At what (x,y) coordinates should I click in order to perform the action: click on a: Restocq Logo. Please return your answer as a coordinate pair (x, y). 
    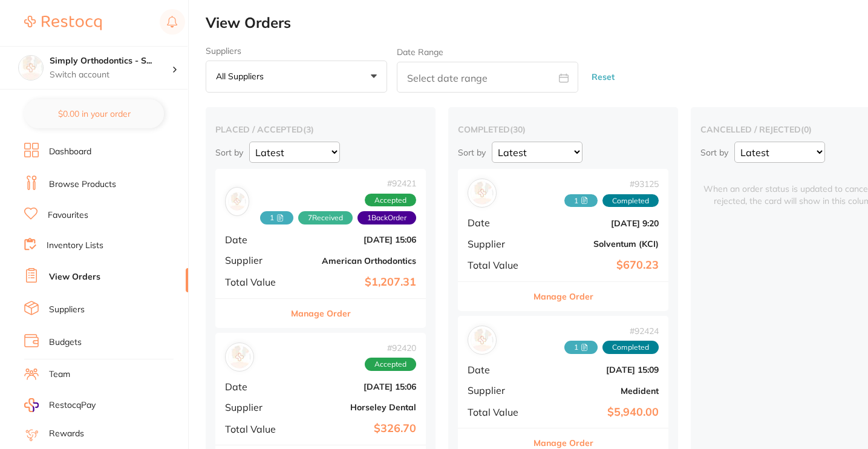
    Looking at the image, I should click on (63, 23).